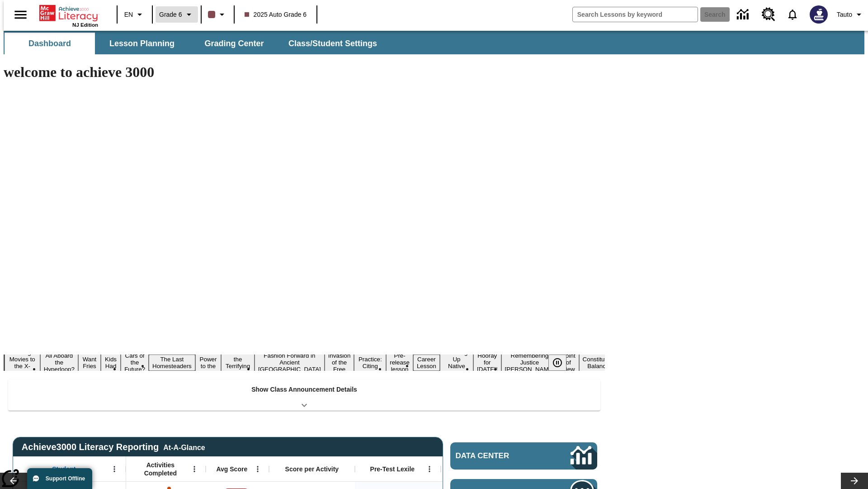 This screenshot has height=489, width=868. I want to click on button: Slide 6 The Last Homesteaders, so click(172, 362).